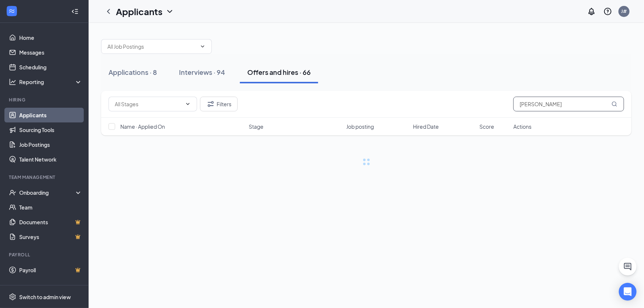 This screenshot has width=644, height=308. Describe the element at coordinates (50, 38) in the screenshot. I see `a: Home` at that location.